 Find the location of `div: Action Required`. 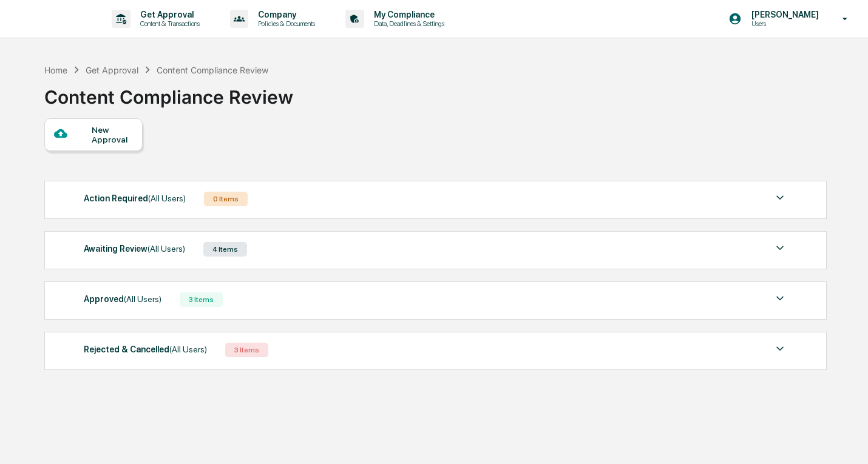

div: Action Required is located at coordinates (134, 199).